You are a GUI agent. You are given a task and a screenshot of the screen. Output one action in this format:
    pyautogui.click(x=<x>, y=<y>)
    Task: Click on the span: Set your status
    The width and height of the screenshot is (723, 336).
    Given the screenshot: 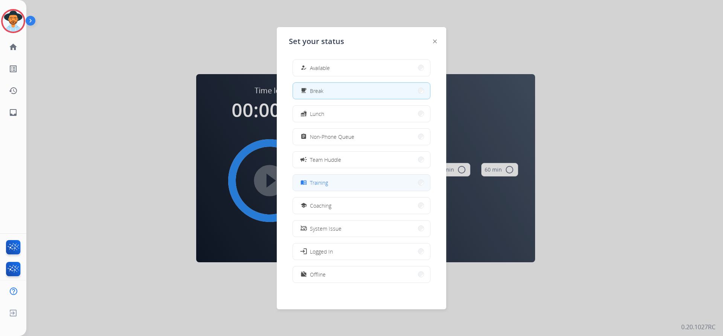 What is the action you would take?
    pyautogui.click(x=316, y=41)
    